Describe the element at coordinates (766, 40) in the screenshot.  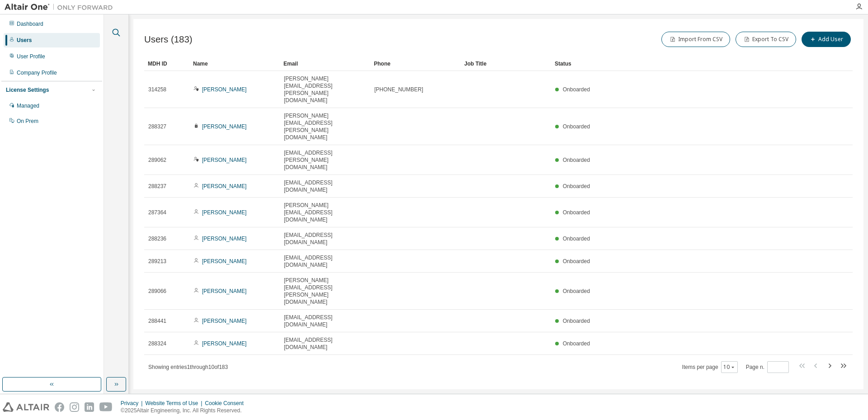
I see `button: Export To CSV` at that location.